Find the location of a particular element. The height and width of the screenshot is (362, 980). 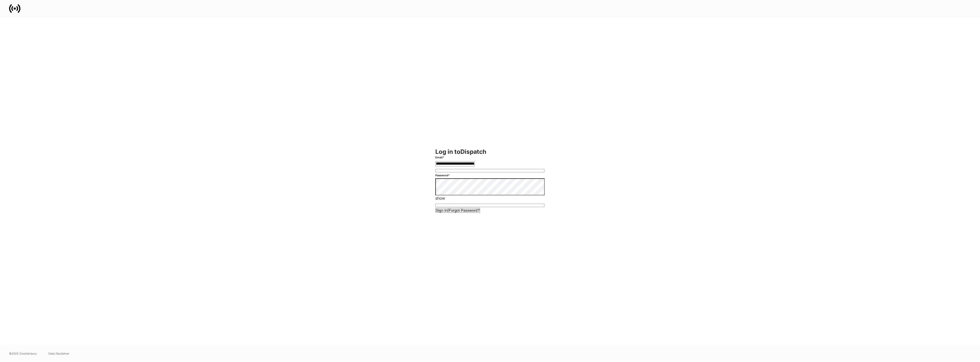

h6: Password is located at coordinates (443, 175).